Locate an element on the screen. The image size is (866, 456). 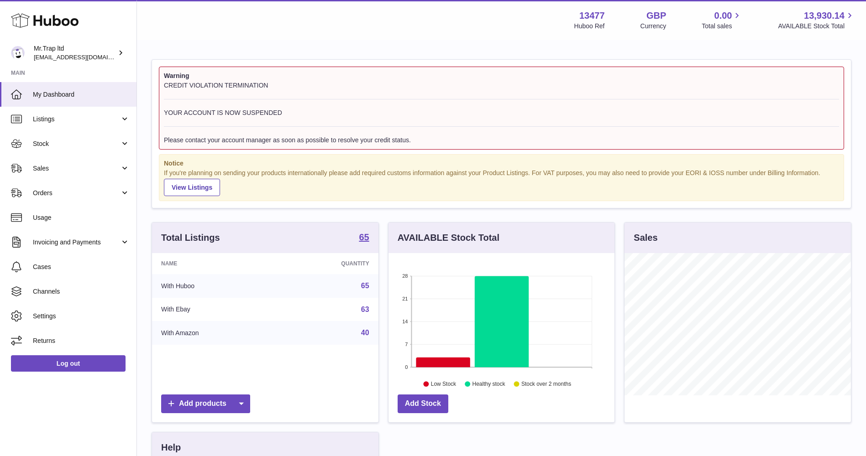
span: Listings is located at coordinates (76, 119).